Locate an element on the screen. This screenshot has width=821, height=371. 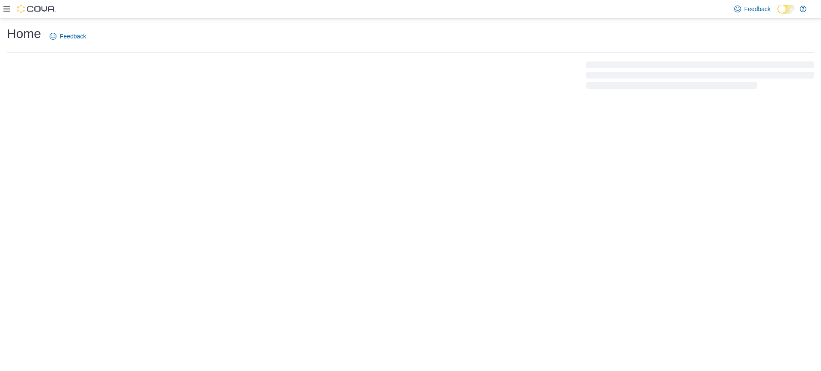
img: Cova is located at coordinates (36, 9).